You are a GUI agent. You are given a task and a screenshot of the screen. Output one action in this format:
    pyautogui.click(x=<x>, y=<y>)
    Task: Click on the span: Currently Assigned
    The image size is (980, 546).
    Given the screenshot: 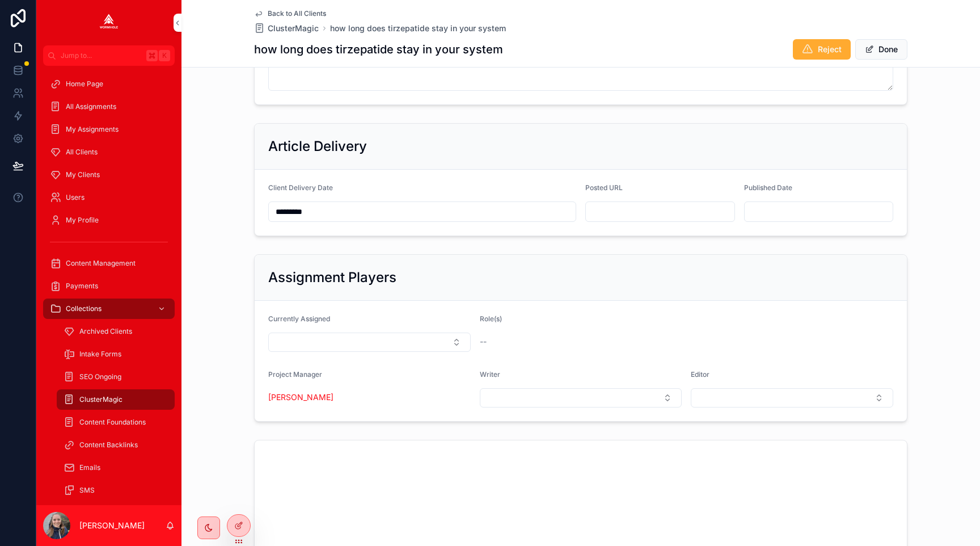 What is the action you would take?
    pyautogui.click(x=299, y=318)
    